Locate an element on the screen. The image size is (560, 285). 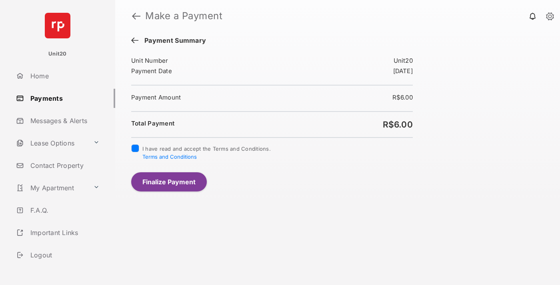
a: Contact Property is located at coordinates (64, 166).